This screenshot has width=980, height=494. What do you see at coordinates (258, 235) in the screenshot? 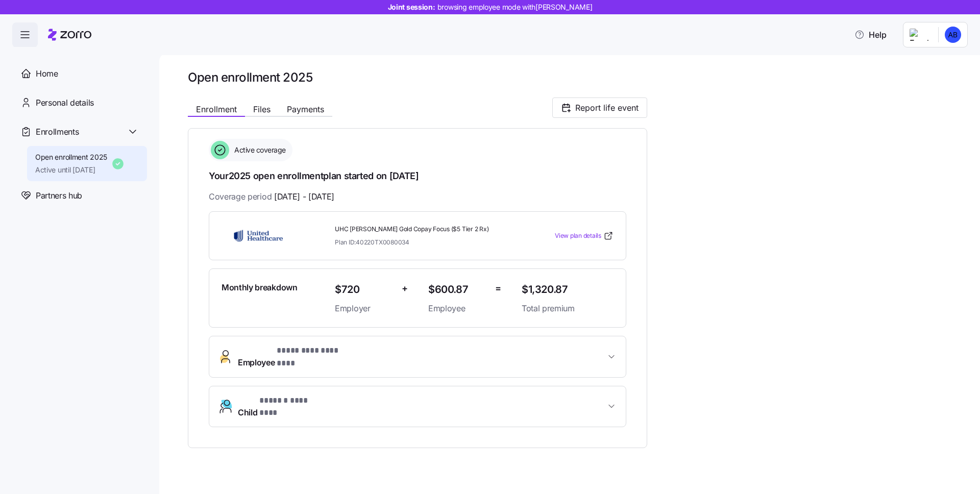
I see `img: UnitedHealthcare` at bounding box center [258, 235].